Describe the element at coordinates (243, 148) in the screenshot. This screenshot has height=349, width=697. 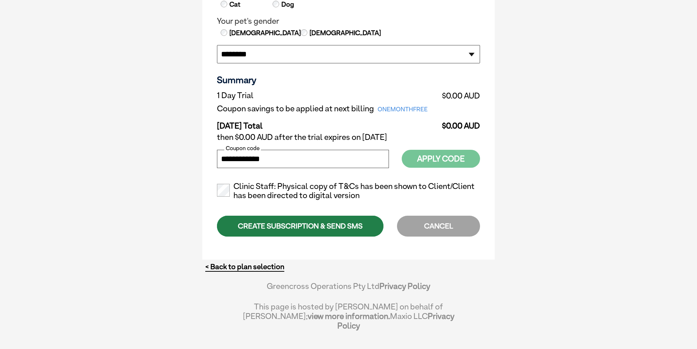
I see `label: Coupon code` at that location.